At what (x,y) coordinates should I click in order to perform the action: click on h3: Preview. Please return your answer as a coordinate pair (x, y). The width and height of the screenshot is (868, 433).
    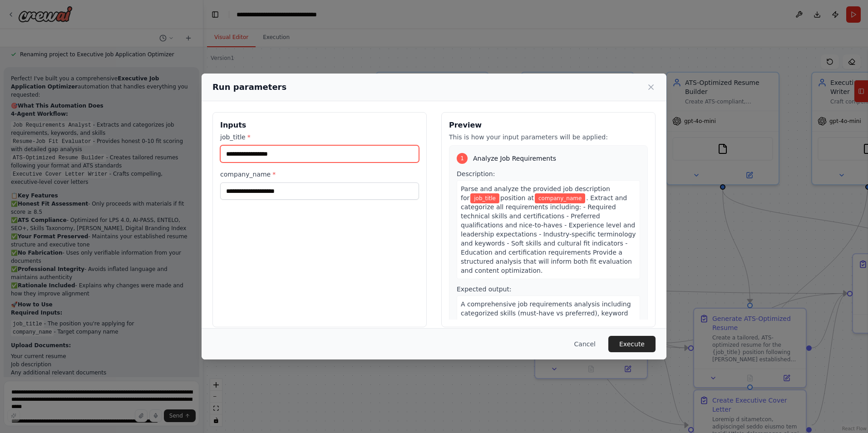
    Looking at the image, I should click on (549, 125).